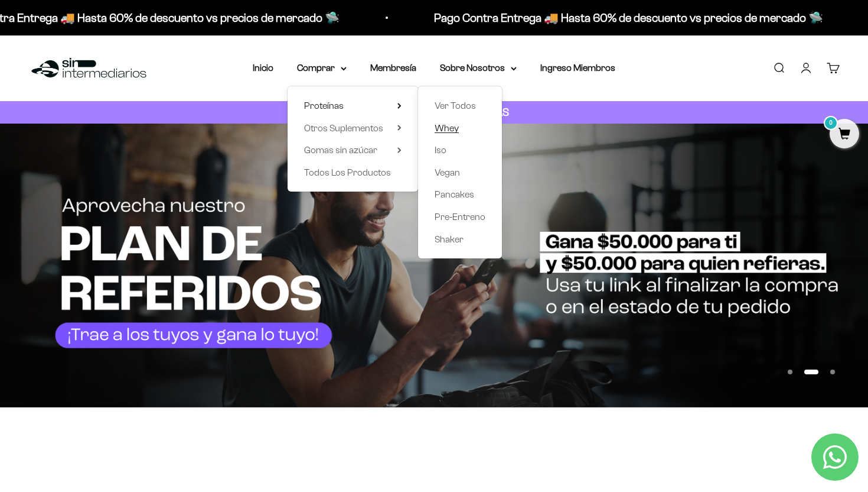 This screenshot has width=868, height=492. Describe the element at coordinates (845, 134) in the screenshot. I see `a: 0` at that location.